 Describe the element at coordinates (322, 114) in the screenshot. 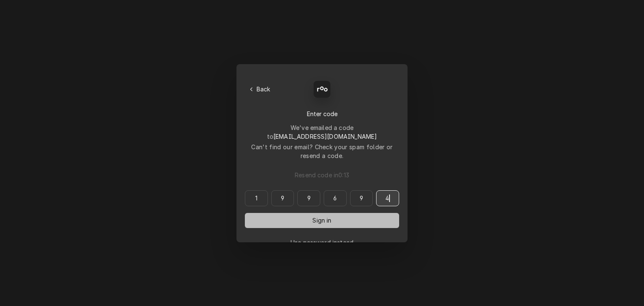

I see `div: Enter code` at that location.